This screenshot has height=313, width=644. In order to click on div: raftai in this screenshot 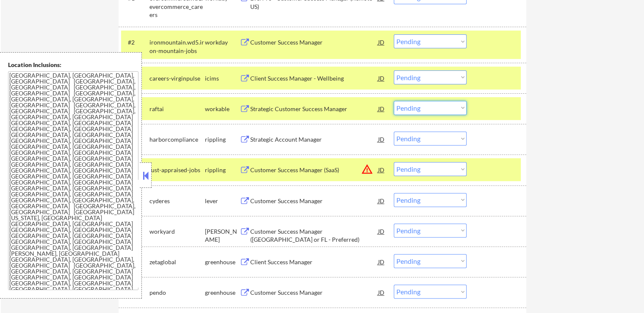, I will do `click(177, 109)`.